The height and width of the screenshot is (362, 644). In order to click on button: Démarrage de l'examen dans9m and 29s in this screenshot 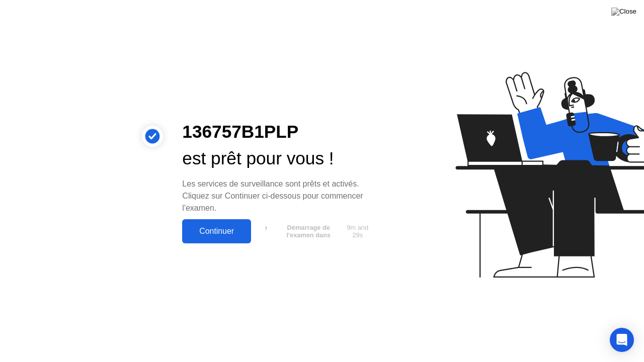, I will do `click(315, 231)`.